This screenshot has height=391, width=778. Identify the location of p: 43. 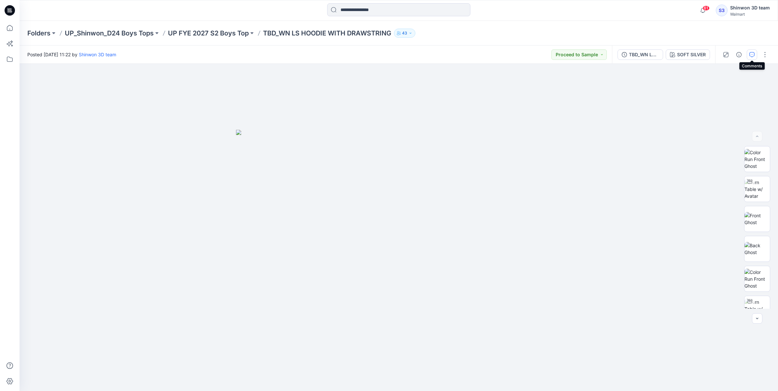
(405, 33).